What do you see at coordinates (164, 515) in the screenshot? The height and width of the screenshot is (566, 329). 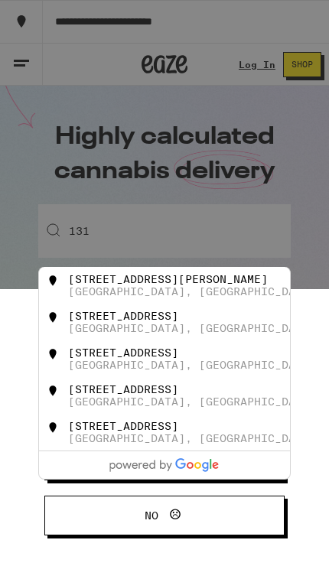 I see `button: No` at bounding box center [164, 515].